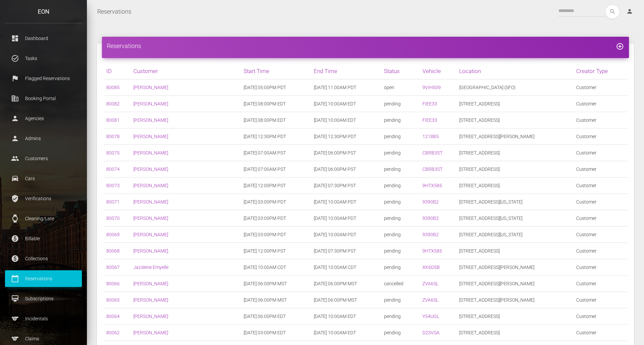 The image size is (644, 345). What do you see at coordinates (44, 299) in the screenshot?
I see `p: Subscriptions` at bounding box center [44, 299].